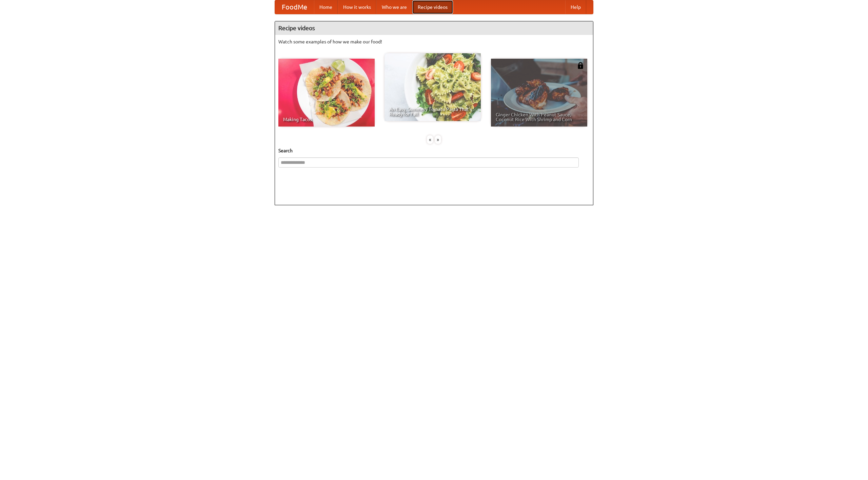 The height and width of the screenshot is (480, 868). I want to click on a: FoodMe, so click(295, 7).